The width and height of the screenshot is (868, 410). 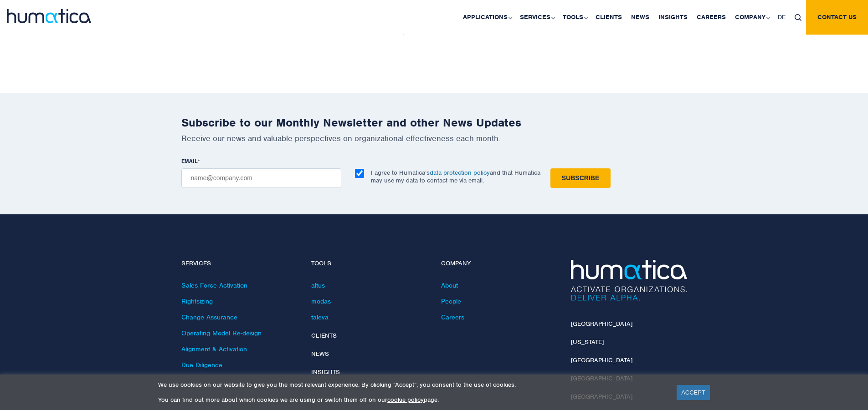 What do you see at coordinates (239, 263) in the screenshot?
I see `h4: Services` at bounding box center [239, 263].